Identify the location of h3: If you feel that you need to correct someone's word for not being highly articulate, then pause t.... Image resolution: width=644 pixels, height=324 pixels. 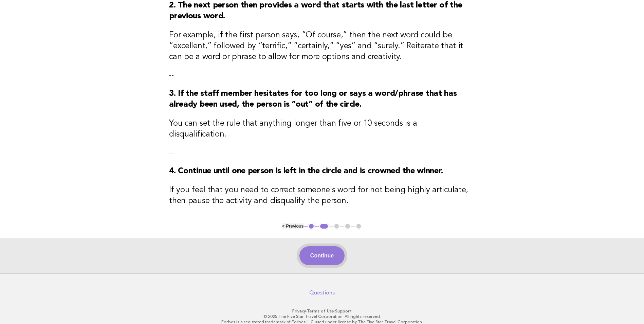
(322, 195).